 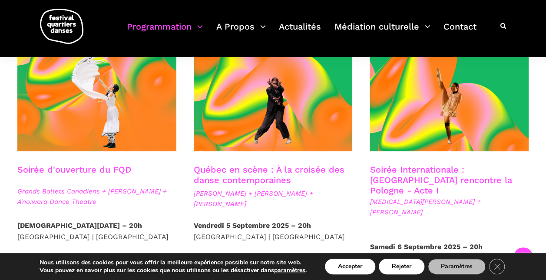 I want to click on p: Vous pouvez en savoir plus sur les cookies que nous utilisons ou les désactiver dans ., so click(x=173, y=270).